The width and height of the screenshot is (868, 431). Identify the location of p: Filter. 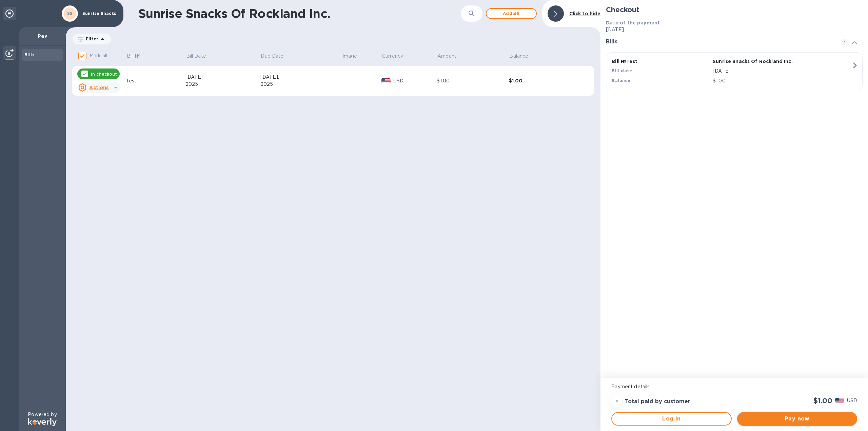
(91, 39).